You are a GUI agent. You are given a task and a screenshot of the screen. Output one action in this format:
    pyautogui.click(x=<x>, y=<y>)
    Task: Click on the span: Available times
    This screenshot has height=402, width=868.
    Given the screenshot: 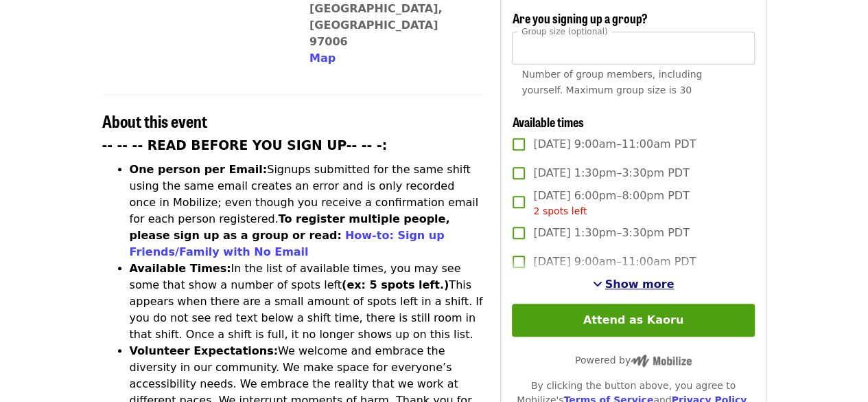 What is the action you would take?
    pyautogui.click(x=548, y=121)
    